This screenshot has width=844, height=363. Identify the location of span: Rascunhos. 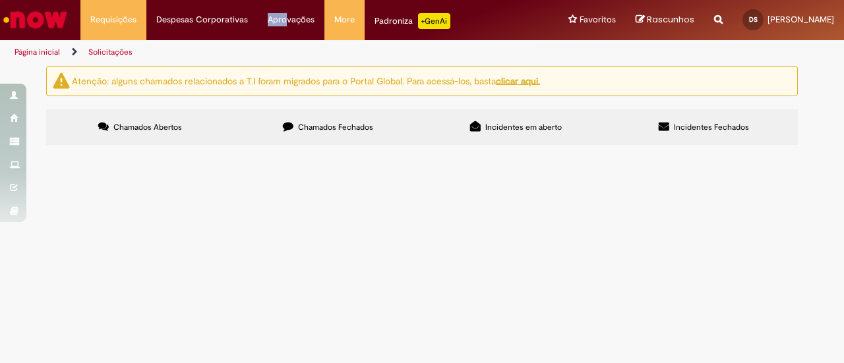
(670, 19).